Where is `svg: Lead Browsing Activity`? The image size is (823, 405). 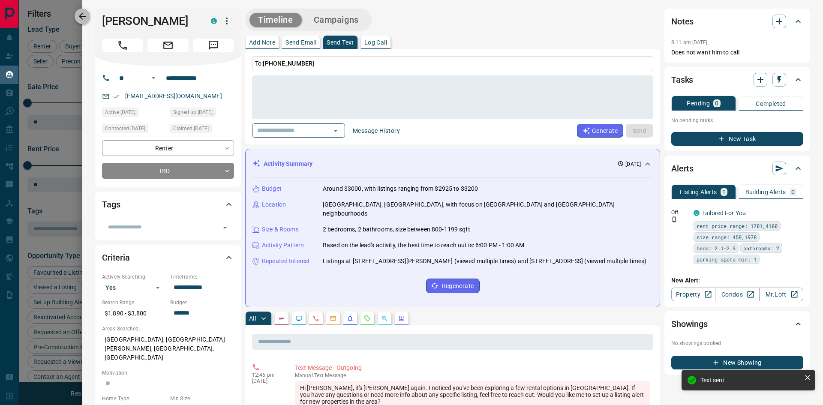
svg: Lead Browsing Activity is located at coordinates (299, 319).